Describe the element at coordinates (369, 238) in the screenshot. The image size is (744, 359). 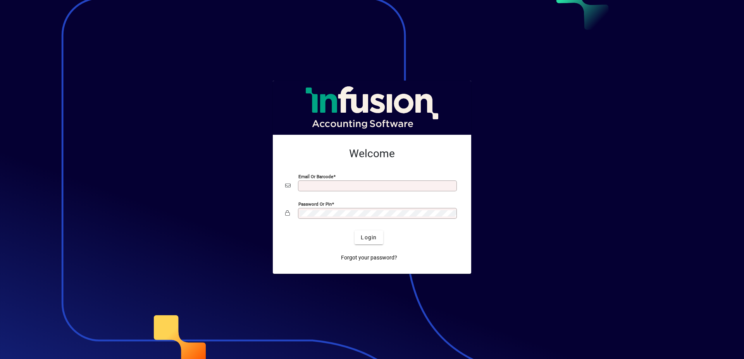
I see `button: Login` at that location.